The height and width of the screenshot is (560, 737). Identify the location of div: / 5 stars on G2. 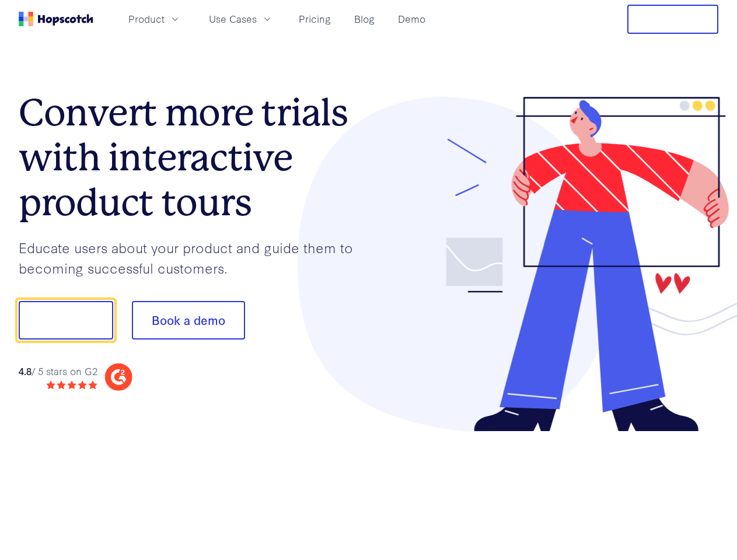
(58, 371).